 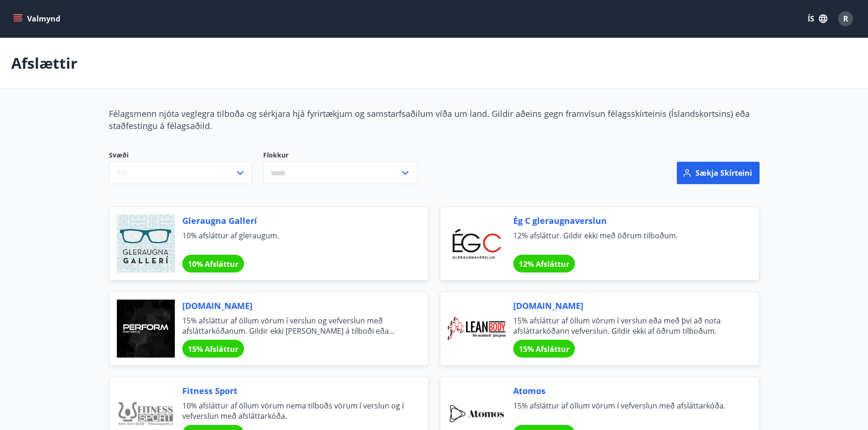 What do you see at coordinates (625, 325) in the screenshot?
I see `span: 15% afsláttur af öllum vörum í verslun eða með því að nota afsláttarkóðann vefverslun. Gildir ekk...` at bounding box center [625, 325].